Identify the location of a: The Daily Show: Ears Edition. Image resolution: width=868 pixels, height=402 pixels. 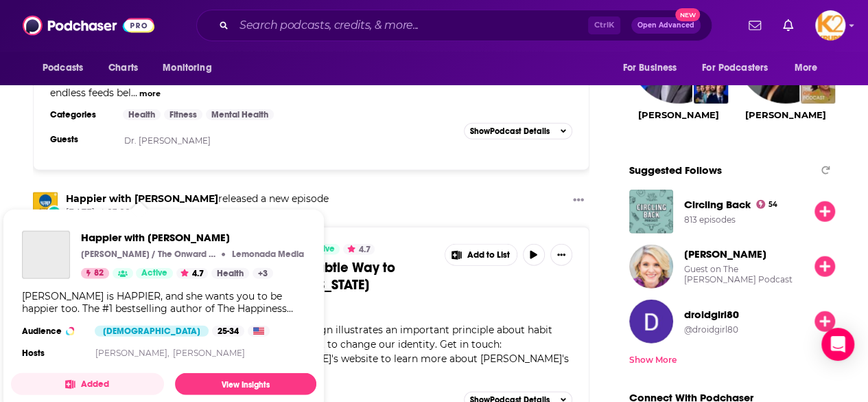
(711, 87).